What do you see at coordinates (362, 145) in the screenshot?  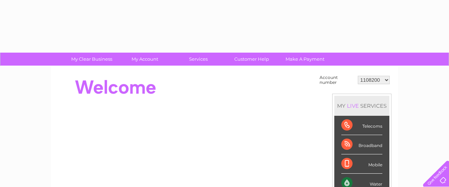 I see `div: Broadband` at bounding box center [362, 145].